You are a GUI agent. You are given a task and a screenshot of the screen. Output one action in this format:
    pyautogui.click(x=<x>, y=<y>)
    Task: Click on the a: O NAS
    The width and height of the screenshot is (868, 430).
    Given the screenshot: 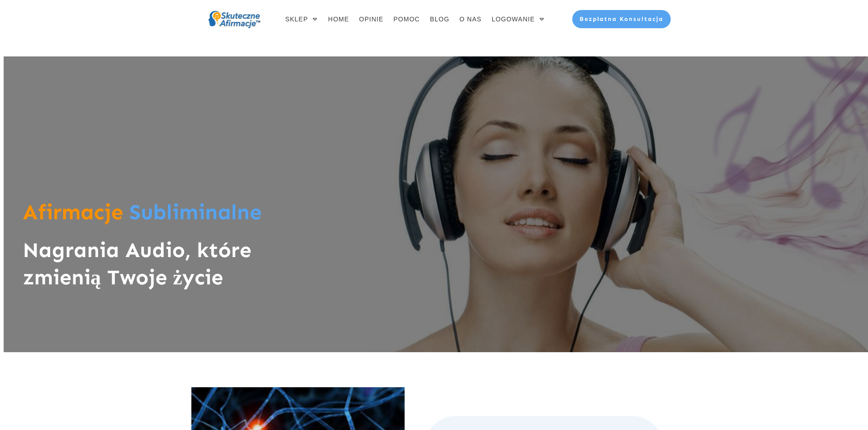 What is the action you would take?
    pyautogui.click(x=470, y=19)
    